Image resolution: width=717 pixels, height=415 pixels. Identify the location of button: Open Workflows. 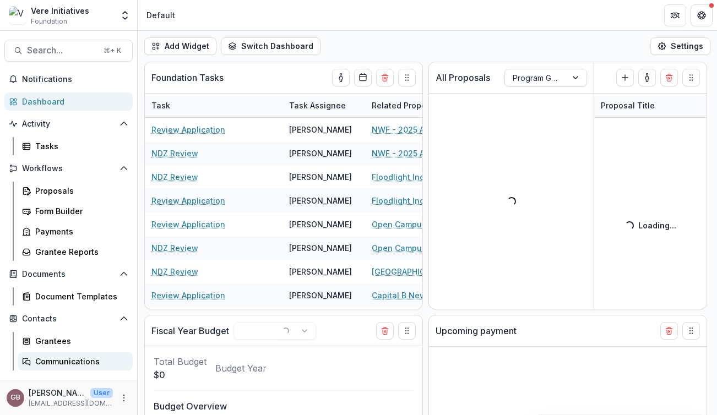
(68, 169).